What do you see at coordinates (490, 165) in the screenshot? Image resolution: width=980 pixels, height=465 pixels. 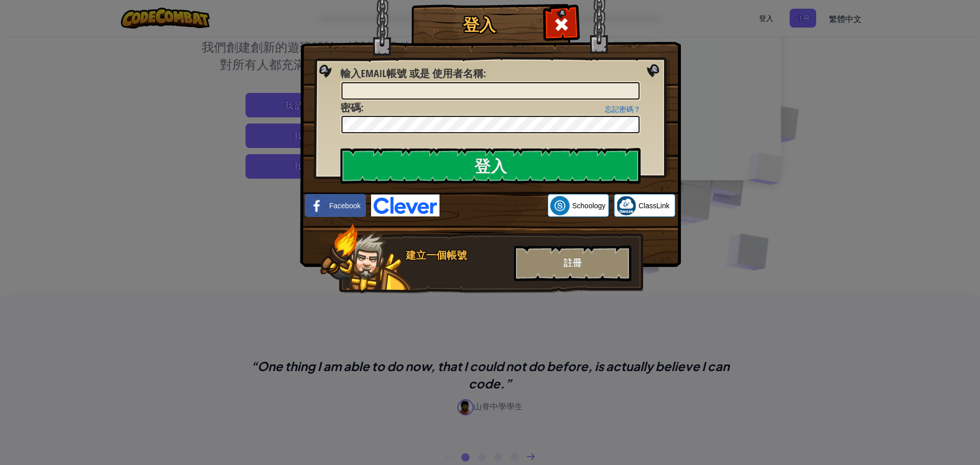 I see `input: 登入` at bounding box center [490, 165].